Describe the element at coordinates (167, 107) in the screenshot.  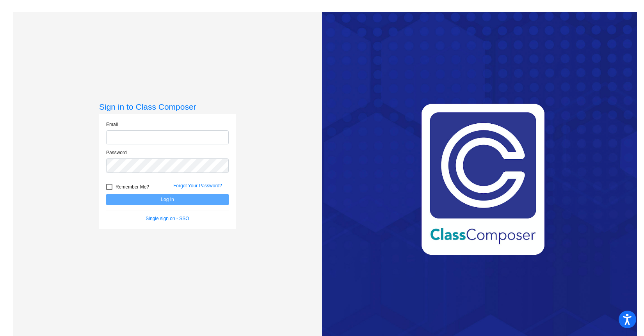
I see `h3: Sign in to Class Composer` at that location.